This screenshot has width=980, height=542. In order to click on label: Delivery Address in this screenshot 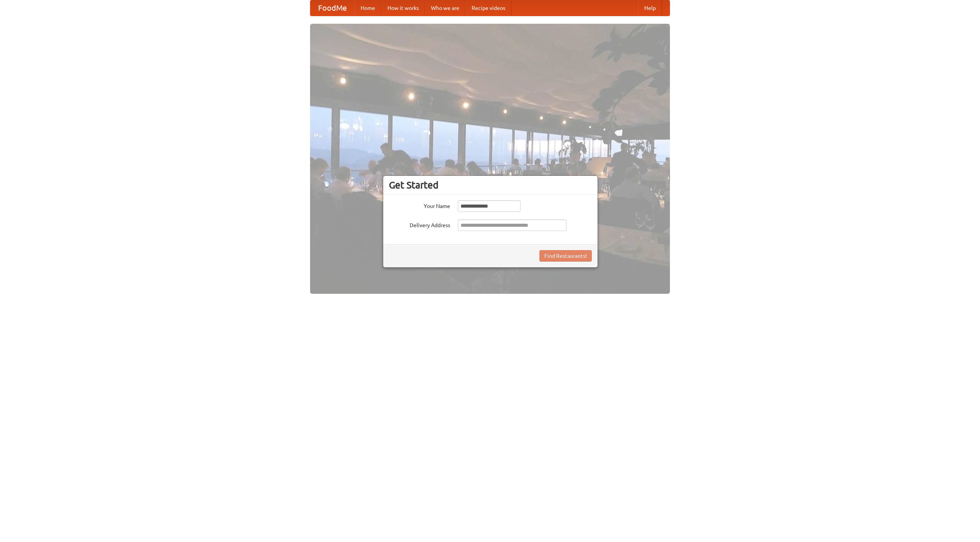, I will do `click(419, 224)`.